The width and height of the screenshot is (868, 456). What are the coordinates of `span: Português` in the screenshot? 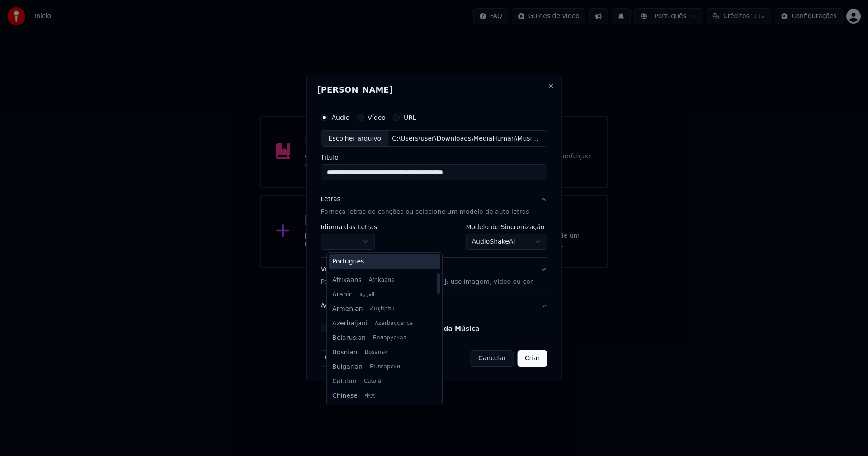 It's located at (348, 261).